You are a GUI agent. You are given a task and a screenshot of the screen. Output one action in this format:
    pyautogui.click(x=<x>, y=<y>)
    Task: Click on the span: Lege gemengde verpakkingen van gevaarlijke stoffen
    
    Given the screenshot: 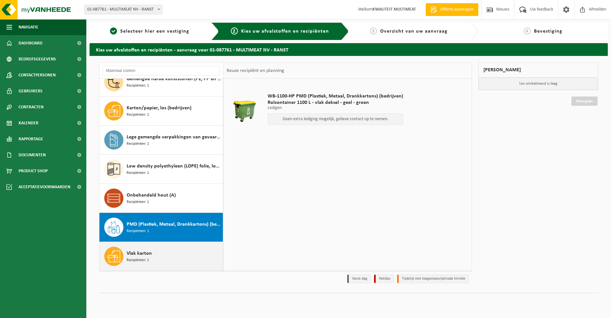 What is the action you would take?
    pyautogui.click(x=174, y=137)
    